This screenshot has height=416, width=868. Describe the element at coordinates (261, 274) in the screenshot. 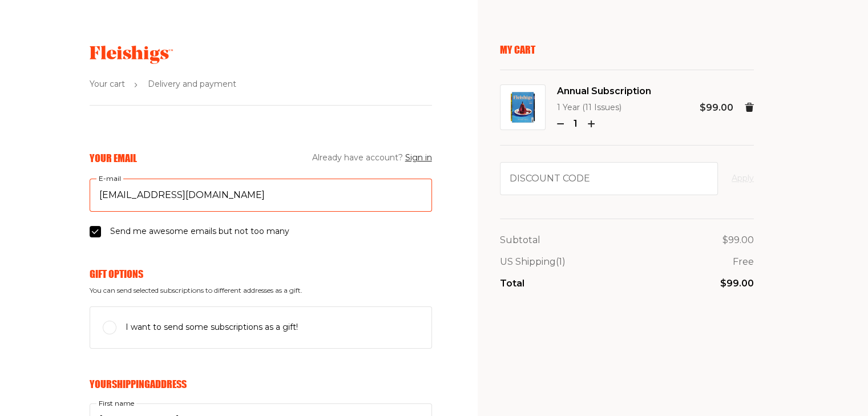

I see `h6: Gift Options` at that location.